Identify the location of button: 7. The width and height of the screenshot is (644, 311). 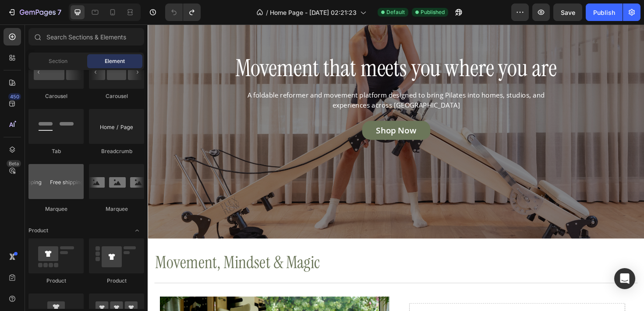
(34, 12).